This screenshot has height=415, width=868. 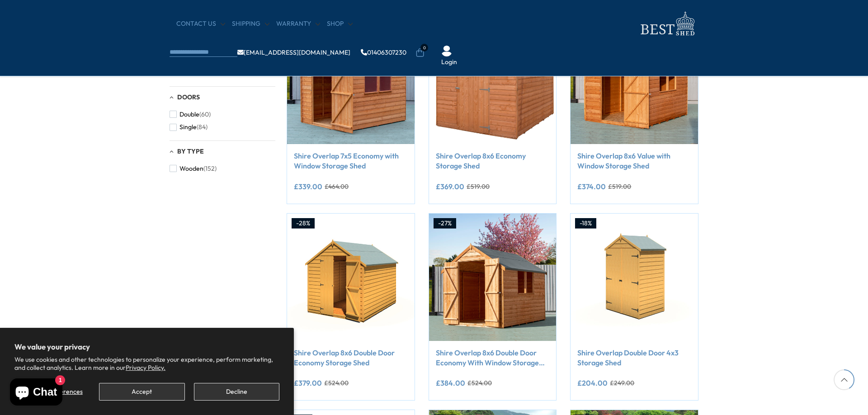 I want to click on ins: £369.00, so click(x=450, y=187).